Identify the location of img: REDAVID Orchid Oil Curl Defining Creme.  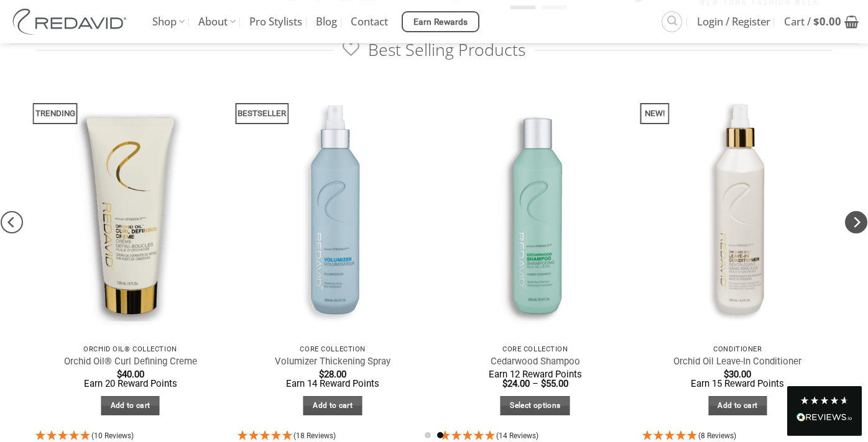
(130, 211).